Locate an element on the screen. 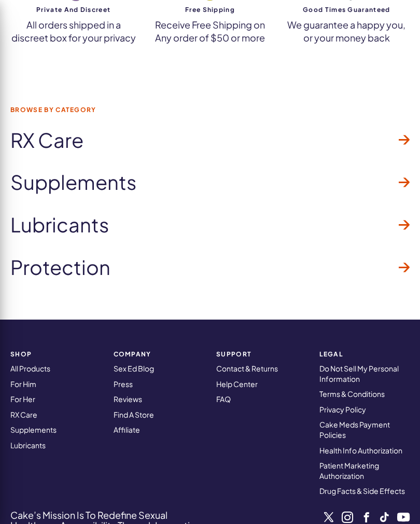 The image size is (420, 524). strong: Legal is located at coordinates (365, 353).